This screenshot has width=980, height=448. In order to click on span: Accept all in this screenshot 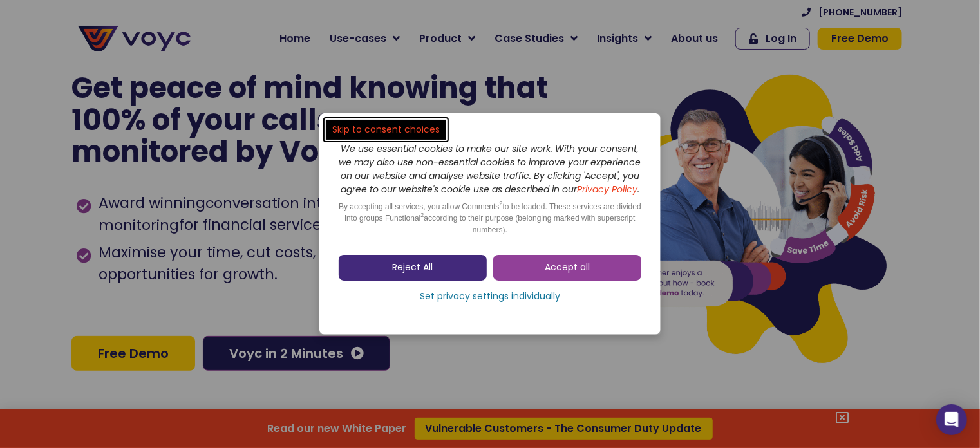, I will do `click(568, 268)`.